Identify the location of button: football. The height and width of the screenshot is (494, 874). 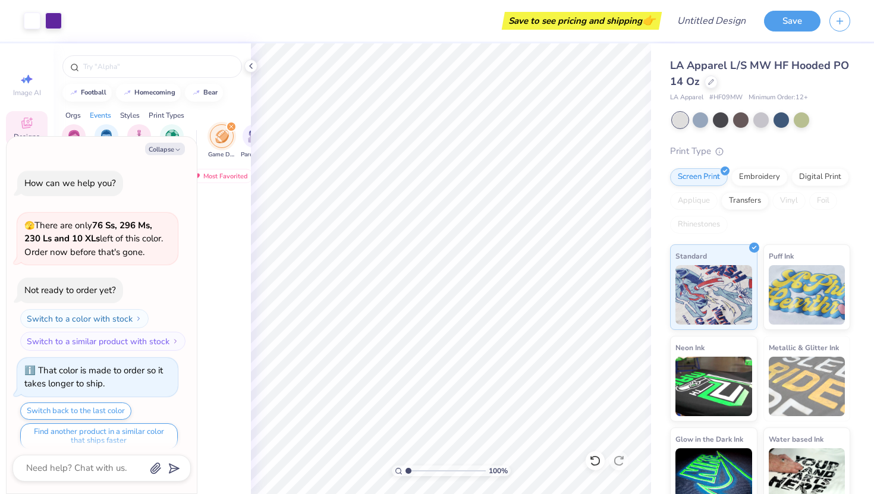
(87, 93).